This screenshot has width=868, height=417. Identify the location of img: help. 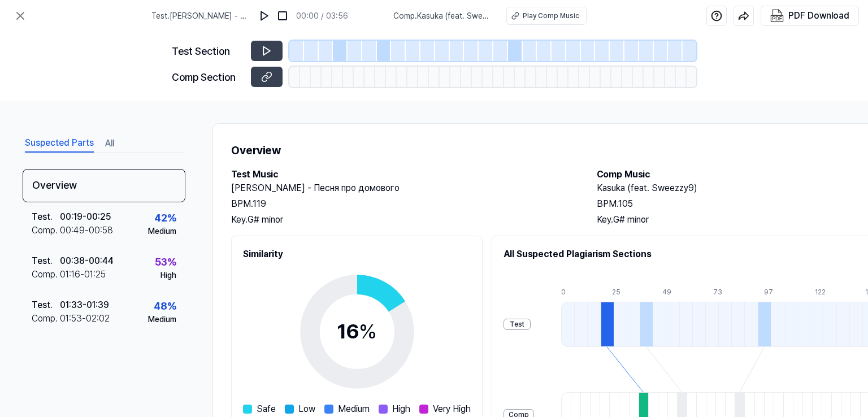
(717, 16).